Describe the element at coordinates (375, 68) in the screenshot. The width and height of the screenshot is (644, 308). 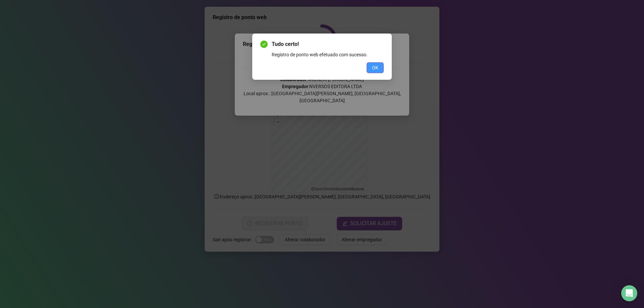
I see `button: OK` at that location.